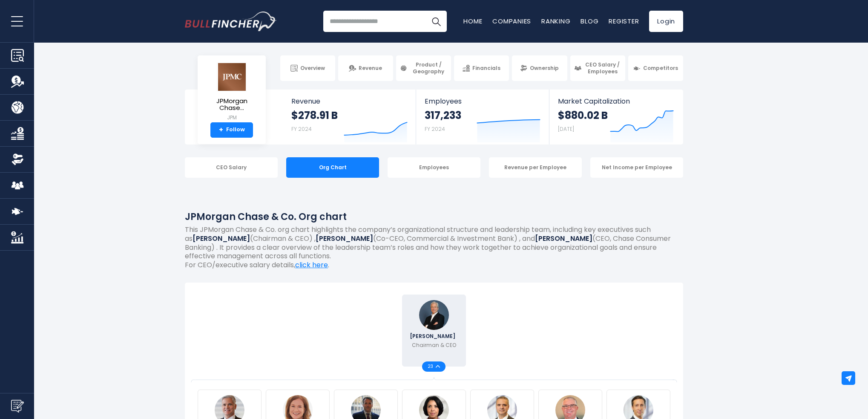 This screenshot has width=868, height=419. I want to click on p: For CEO/executive salary details, ., so click(434, 265).